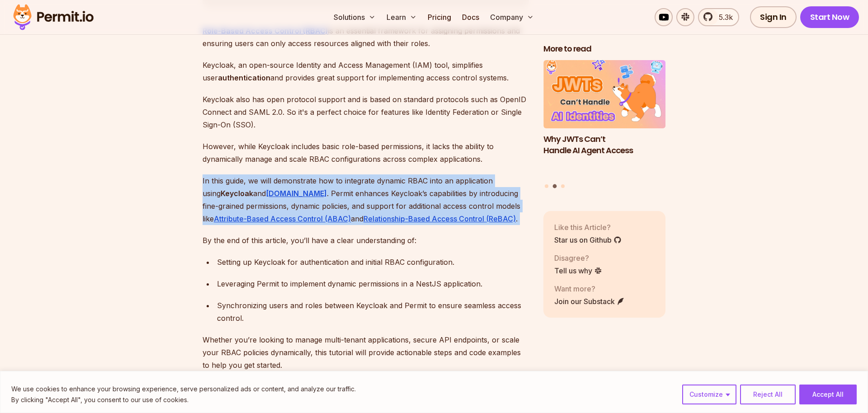  I want to click on img: Why JWTs Can’t Handle AI Agent Access, so click(604, 95).